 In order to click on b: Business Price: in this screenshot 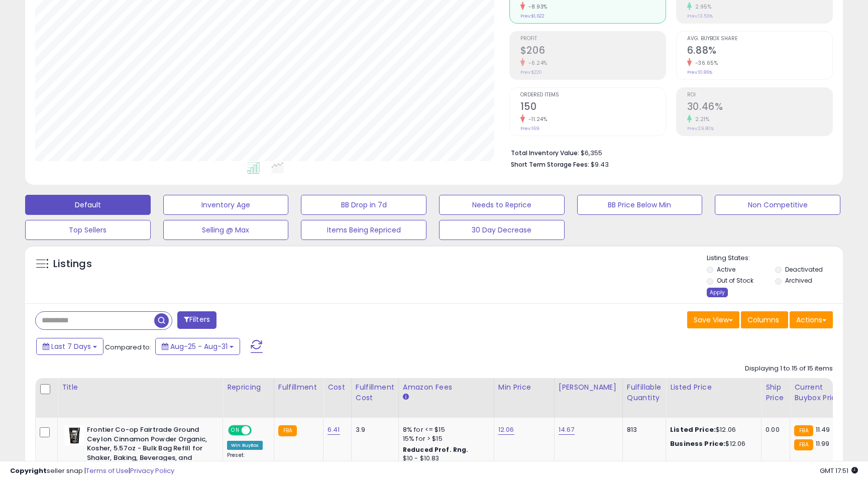, I will do `click(698, 443)`.